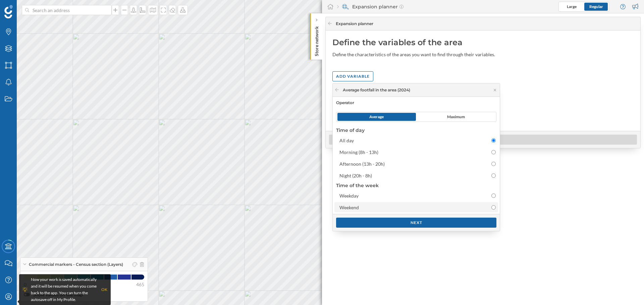  What do you see at coordinates (376, 90) in the screenshot?
I see `div: Average footfall in the area (2024)` at bounding box center [376, 90].